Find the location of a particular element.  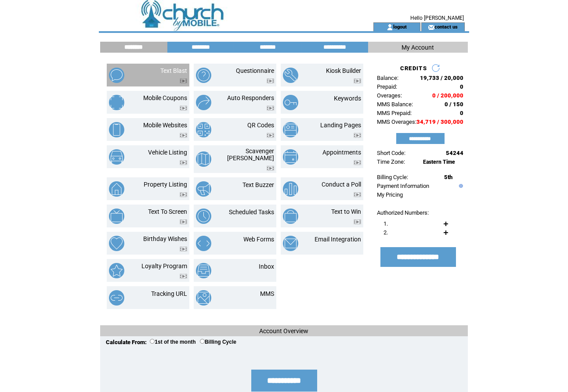

span: MMS Overages: is located at coordinates (397, 122).